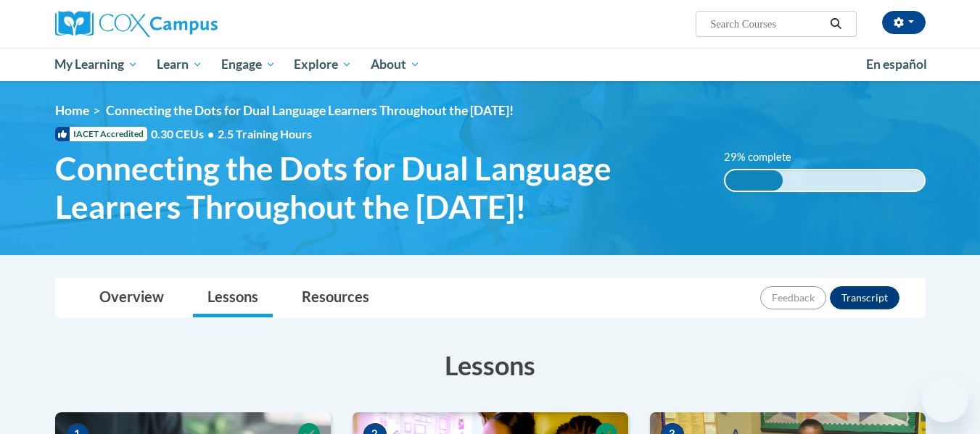 This screenshot has height=434, width=980. What do you see at coordinates (793, 298) in the screenshot?
I see `button: Feedback` at bounding box center [793, 298].